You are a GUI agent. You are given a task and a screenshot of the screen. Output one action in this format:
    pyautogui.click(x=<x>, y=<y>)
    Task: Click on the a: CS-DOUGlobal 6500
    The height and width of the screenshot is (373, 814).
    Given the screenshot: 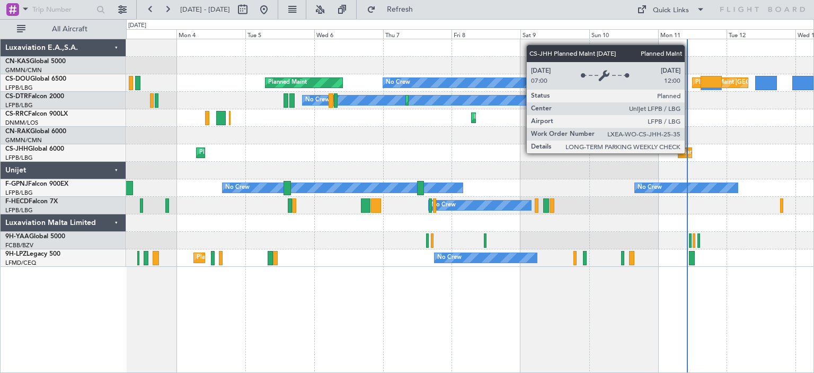 What is the action you would take?
    pyautogui.click(x=36, y=79)
    